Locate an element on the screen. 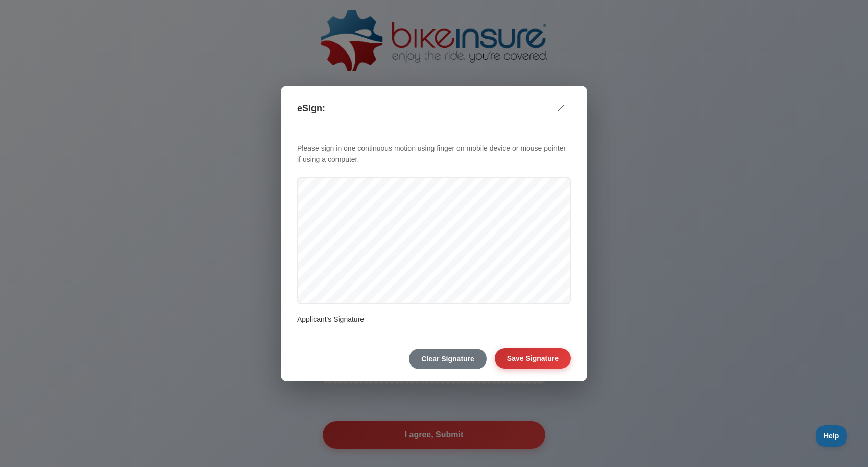 The width and height of the screenshot is (868, 467). button: Clear Signature is located at coordinates (447, 359).